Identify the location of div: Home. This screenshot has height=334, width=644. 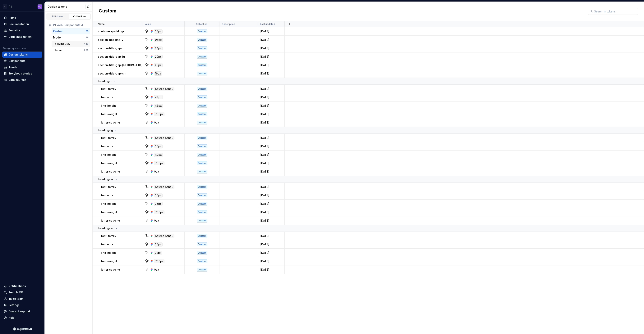
(12, 18).